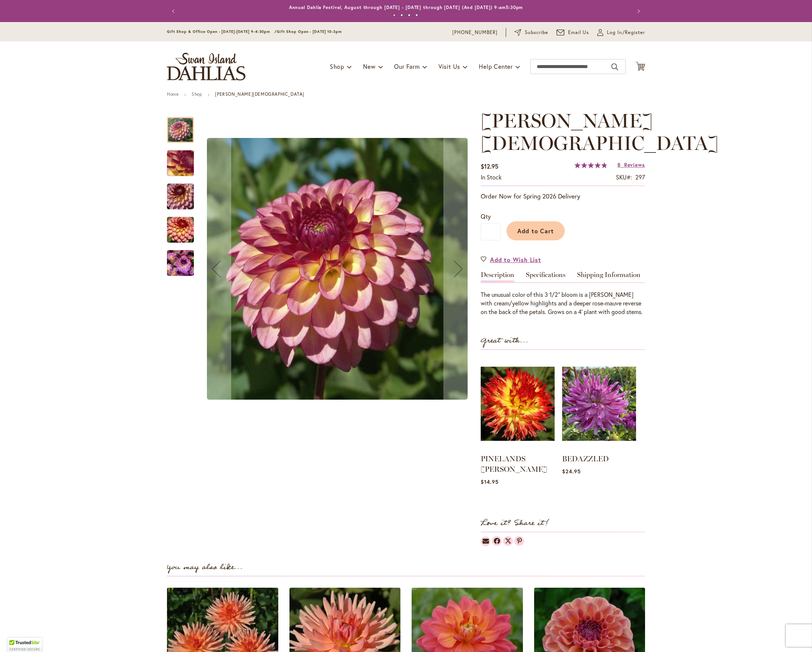 This screenshot has width=812, height=652. I want to click on a: Dahlias on Facebook, so click(497, 541).